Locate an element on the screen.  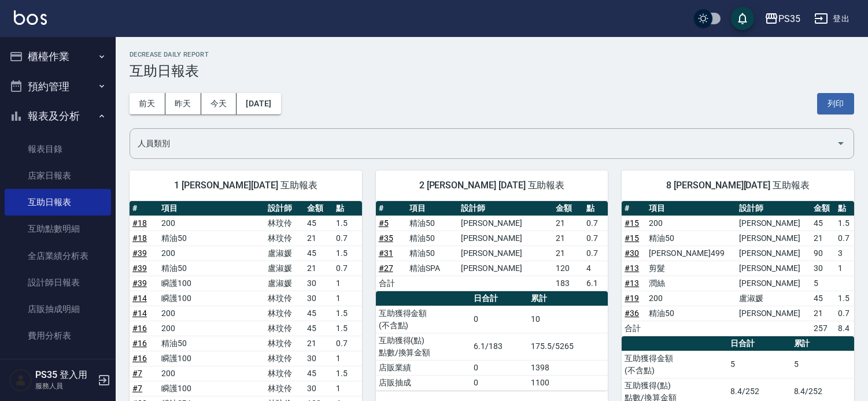
td: 互助獲得金額 (不含點) is located at coordinates (674, 364).